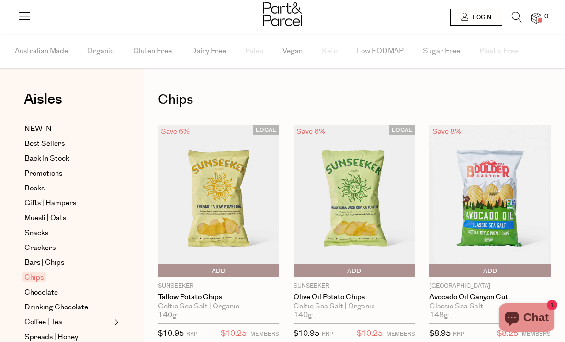 The height and width of the screenshot is (342, 565). I want to click on a: 0, so click(537, 18).